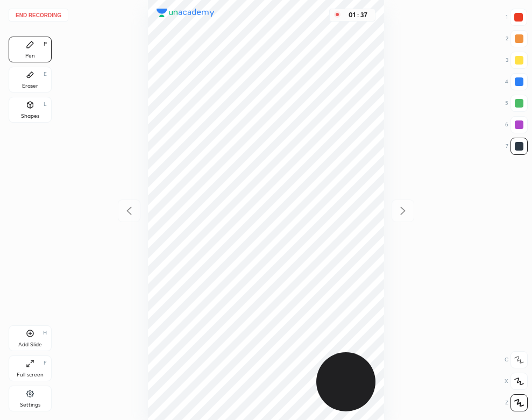 Image resolution: width=532 pixels, height=420 pixels. What do you see at coordinates (516, 39) in the screenshot?
I see `div: 2` at bounding box center [516, 39].